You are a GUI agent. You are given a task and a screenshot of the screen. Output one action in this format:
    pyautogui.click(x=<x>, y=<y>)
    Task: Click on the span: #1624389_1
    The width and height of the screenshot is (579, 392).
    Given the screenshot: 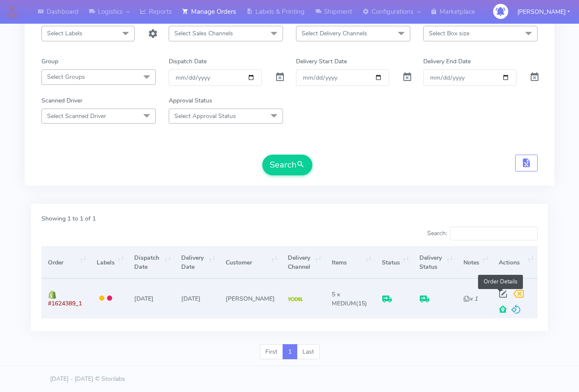 What is the action you would take?
    pyautogui.click(x=65, y=303)
    